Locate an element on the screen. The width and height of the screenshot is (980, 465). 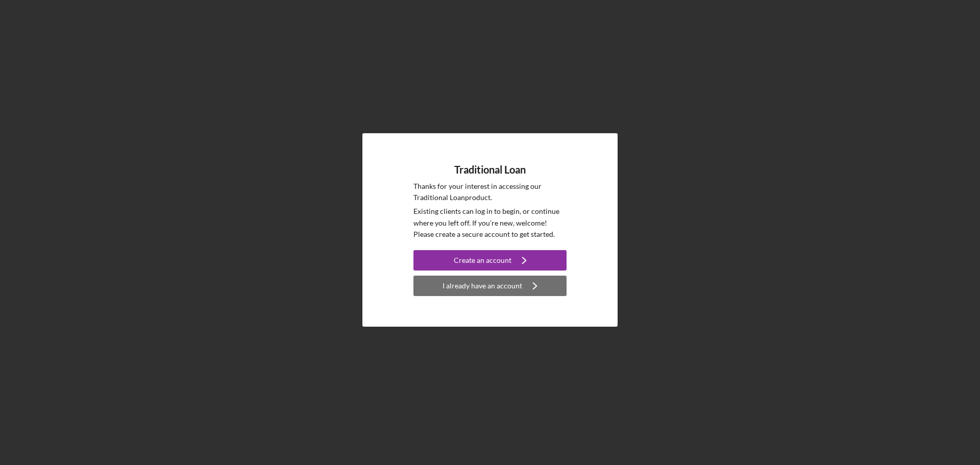
div: I already have an account is located at coordinates (483, 286).